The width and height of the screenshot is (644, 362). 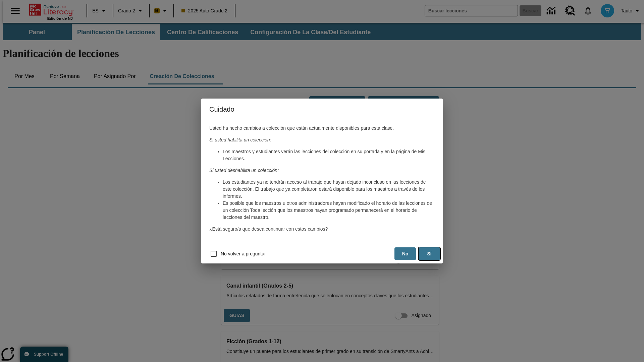 What do you see at coordinates (244, 170) in the screenshot?
I see `em: Si usted deshabilita un colección:` at bounding box center [244, 170].